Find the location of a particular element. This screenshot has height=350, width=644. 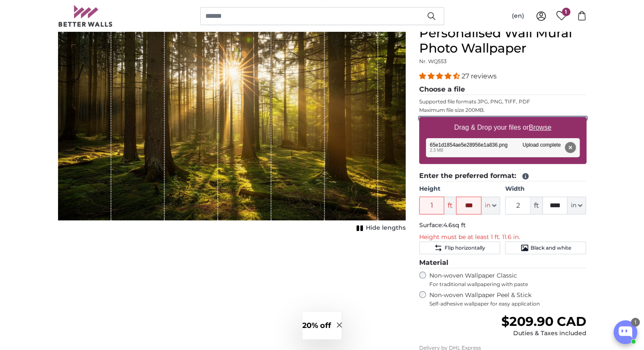

span: For traditional wallpapering with paste is located at coordinates (508, 284).